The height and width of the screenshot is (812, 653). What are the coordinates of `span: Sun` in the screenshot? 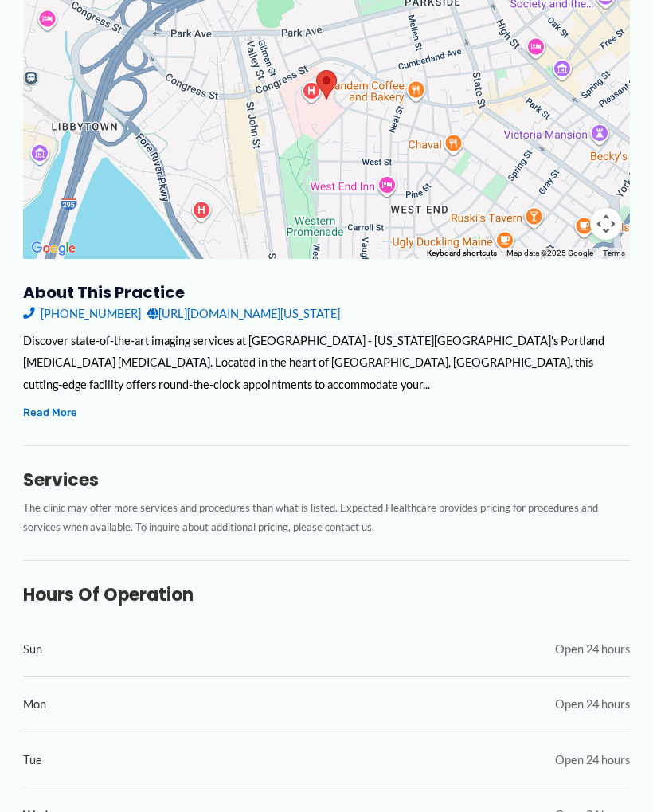 It's located at (33, 648).